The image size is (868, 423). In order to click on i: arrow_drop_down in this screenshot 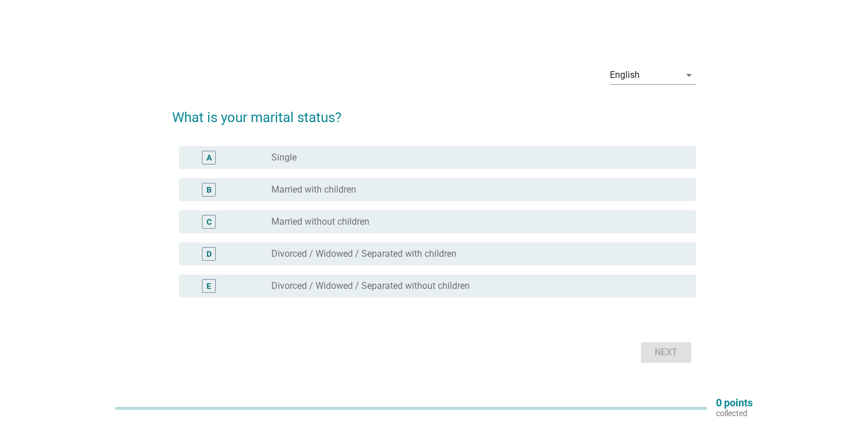, I will do `click(689, 75)`.